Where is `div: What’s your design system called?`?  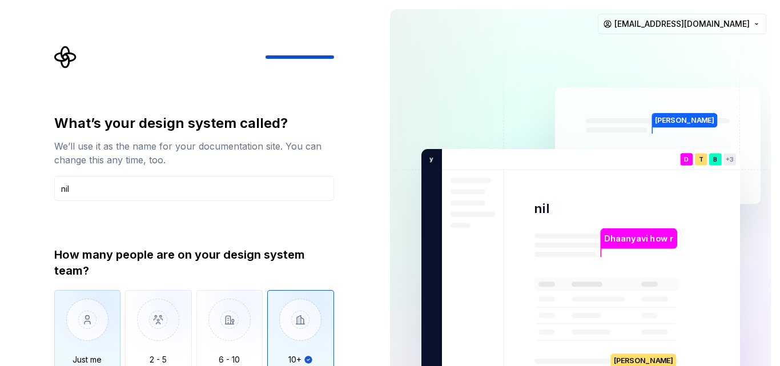 div: What’s your design system called? is located at coordinates (194, 123).